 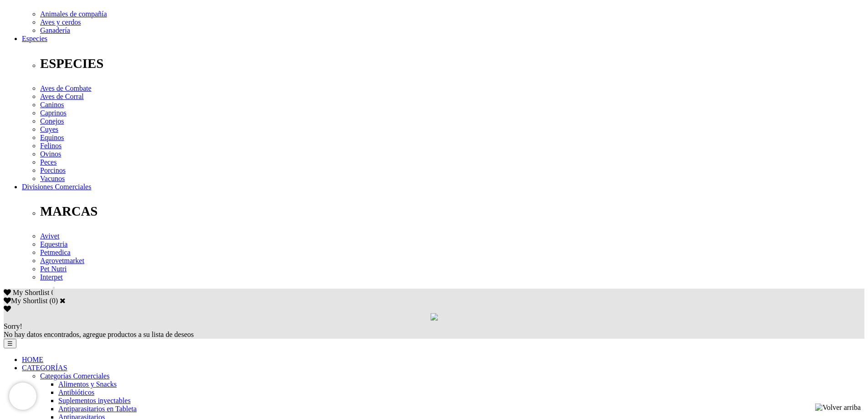 What do you see at coordinates (48, 162) in the screenshot?
I see `a: Peces` at bounding box center [48, 162].